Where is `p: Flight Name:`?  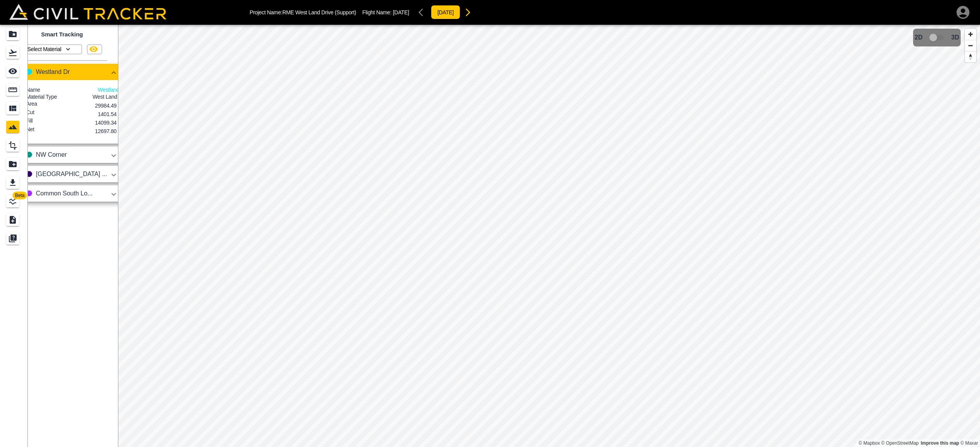
p: Flight Name: is located at coordinates (385, 12).